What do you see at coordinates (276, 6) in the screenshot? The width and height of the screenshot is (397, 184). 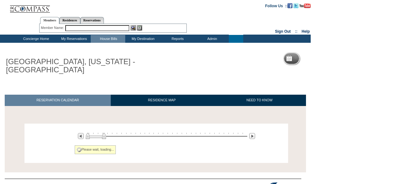 I see `td: Follow Us ::` at bounding box center [276, 6].